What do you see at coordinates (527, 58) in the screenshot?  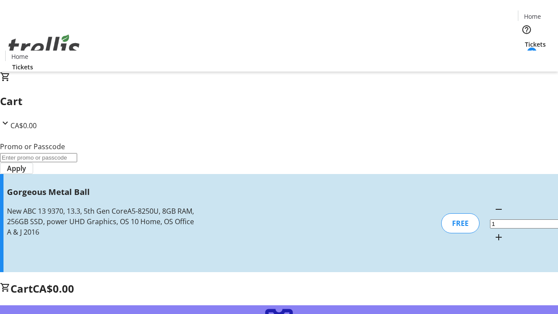 I see `button: Cart` at bounding box center [527, 58].